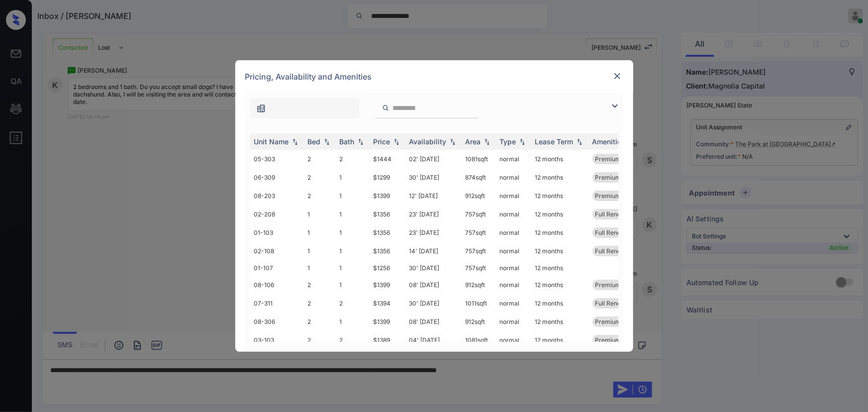  What do you see at coordinates (508, 142) in the screenshot?
I see `div: Type` at bounding box center [508, 142].